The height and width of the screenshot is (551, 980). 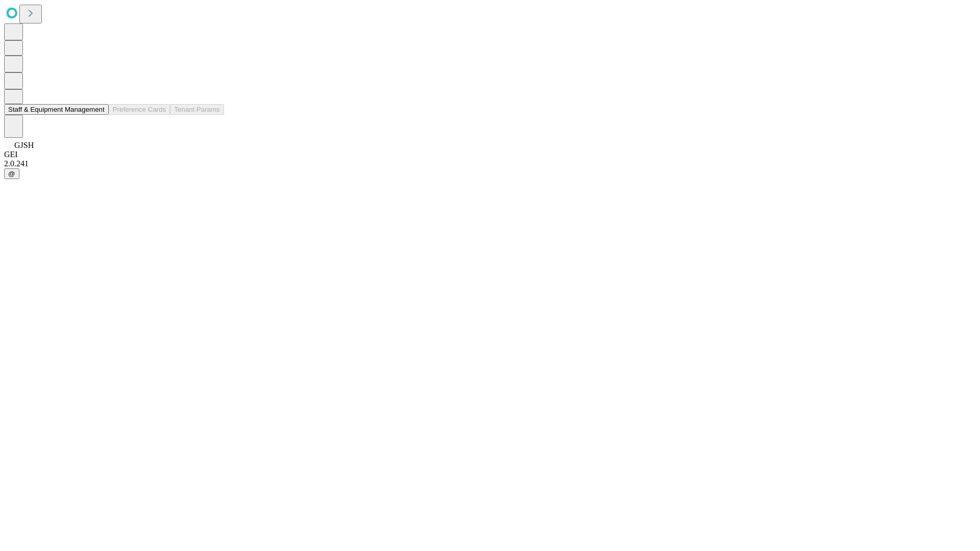 I want to click on button: Tenant Params, so click(x=197, y=109).